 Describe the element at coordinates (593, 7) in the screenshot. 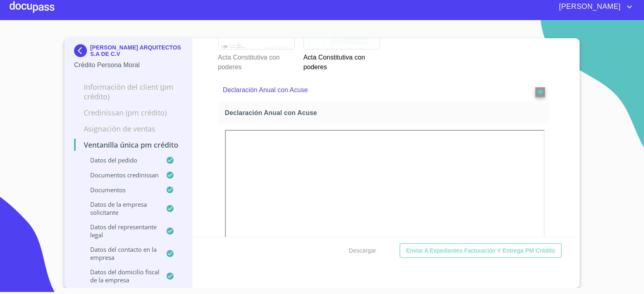

I see `button: account of current user` at that location.